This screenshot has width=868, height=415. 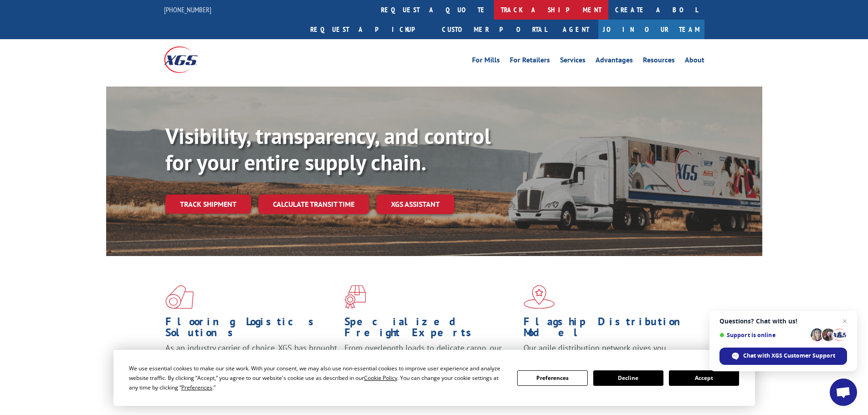 What do you see at coordinates (494, 29) in the screenshot?
I see `a: Customer Portal` at bounding box center [494, 29].